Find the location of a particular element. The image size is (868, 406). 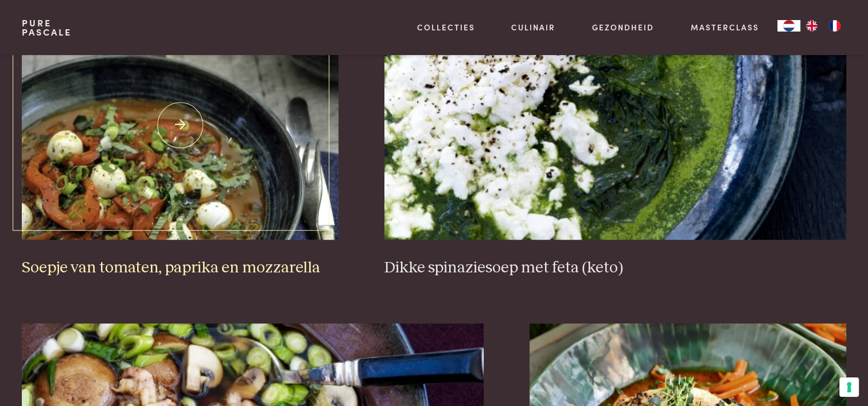

a: Culinair is located at coordinates (533, 27).